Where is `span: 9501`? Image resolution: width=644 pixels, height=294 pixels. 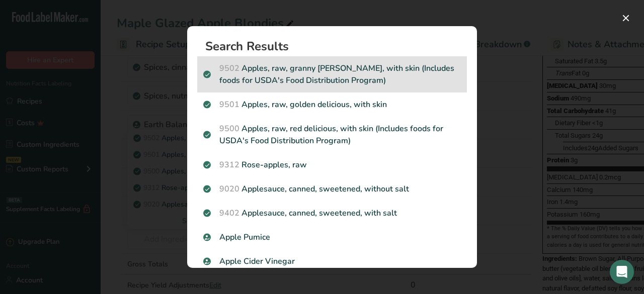
span: 9501 is located at coordinates (230, 105).